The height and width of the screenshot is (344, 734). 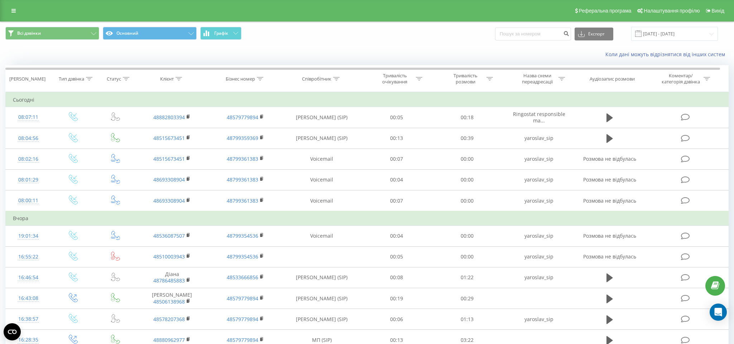 I want to click on div: Коментар/категорія дзвінка, so click(x=680, y=79).